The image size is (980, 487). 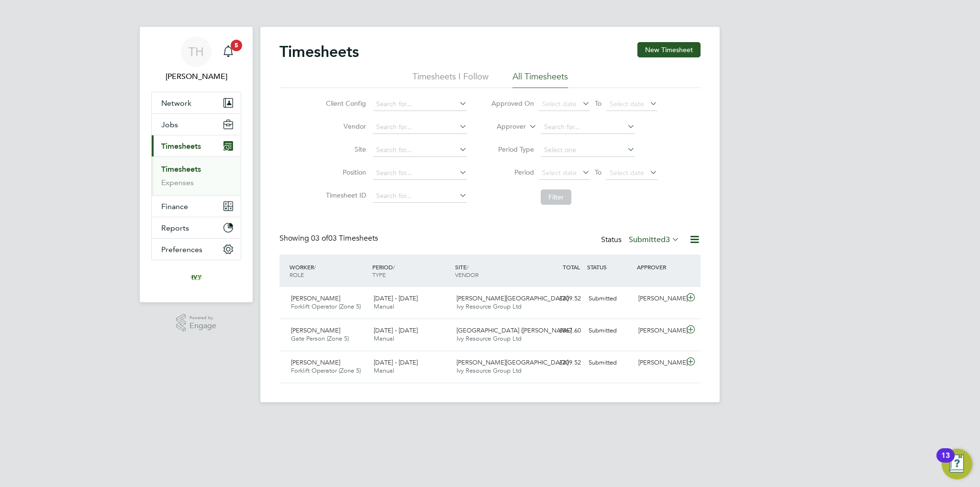 I want to click on span: 03 Timesheets, so click(x=344, y=239).